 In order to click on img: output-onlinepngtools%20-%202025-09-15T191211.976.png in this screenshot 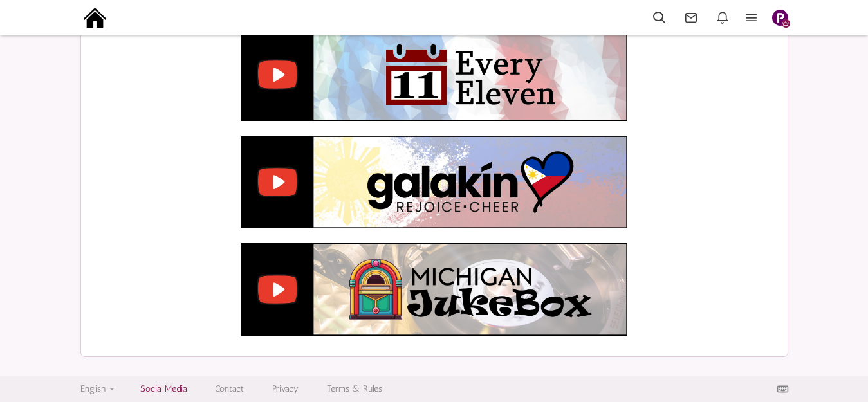, I will do `click(95, 17)`.